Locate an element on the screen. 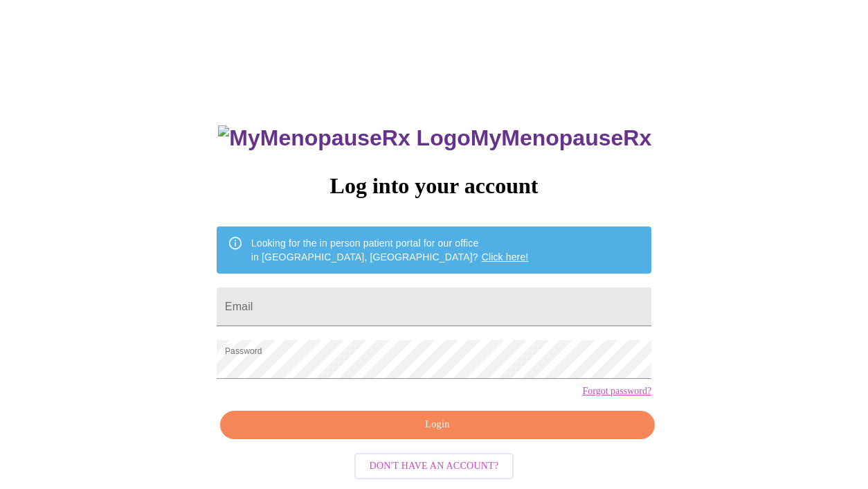 This screenshot has height=489, width=868. span: Login is located at coordinates (438, 425).